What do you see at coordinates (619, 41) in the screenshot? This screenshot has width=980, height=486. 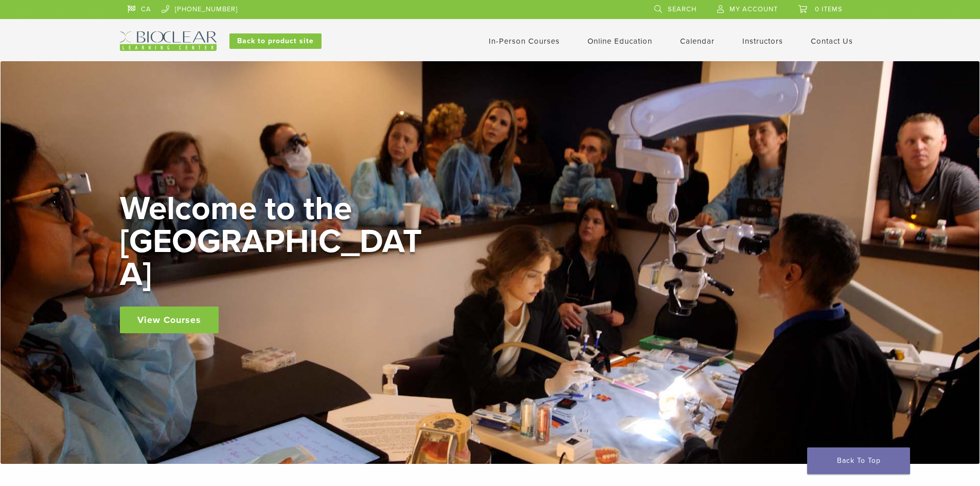 I see `a: Online Education` at bounding box center [619, 41].